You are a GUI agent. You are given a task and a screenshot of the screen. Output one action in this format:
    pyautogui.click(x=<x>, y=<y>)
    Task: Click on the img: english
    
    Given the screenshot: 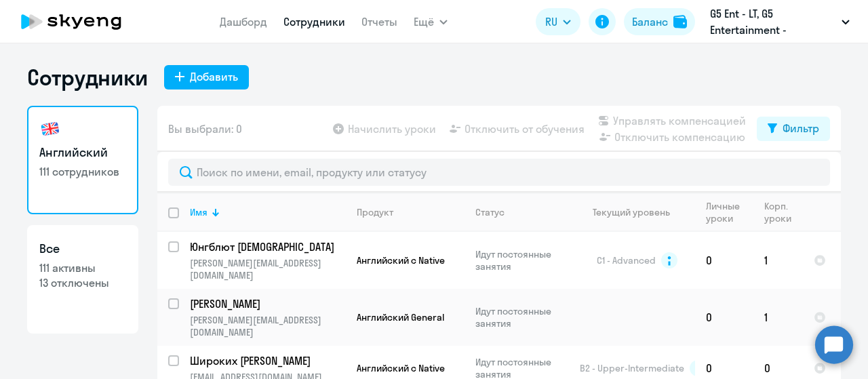 What is the action you would take?
    pyautogui.click(x=50, y=129)
    